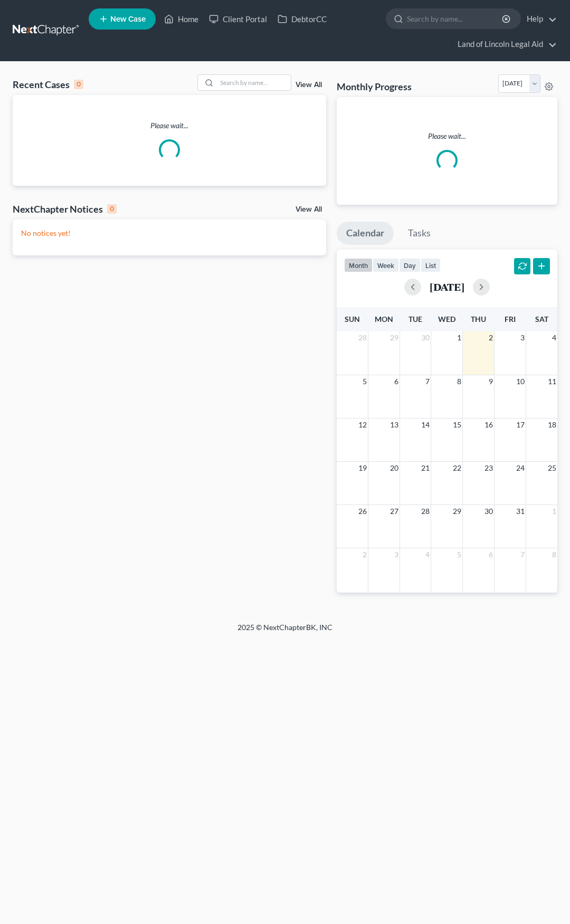 This screenshot has height=924, width=570. What do you see at coordinates (384, 319) in the screenshot?
I see `span: Mon` at bounding box center [384, 319].